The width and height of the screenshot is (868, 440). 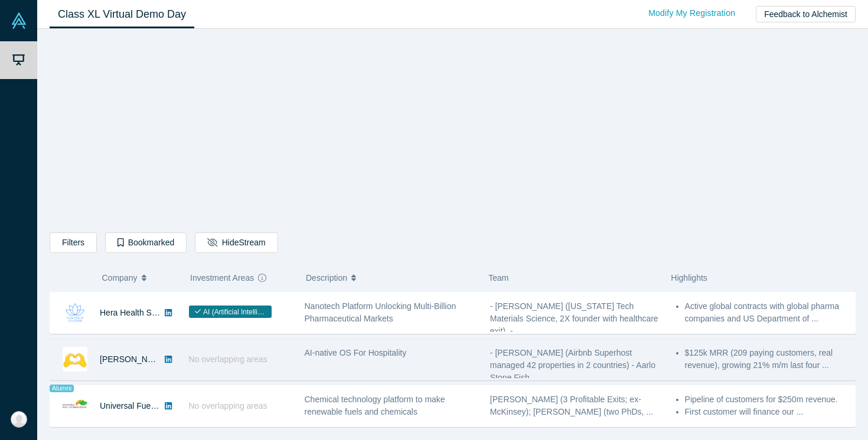 What do you see at coordinates (19, 419) in the screenshot?
I see `img: Farouk Najjar's Account` at bounding box center [19, 419].